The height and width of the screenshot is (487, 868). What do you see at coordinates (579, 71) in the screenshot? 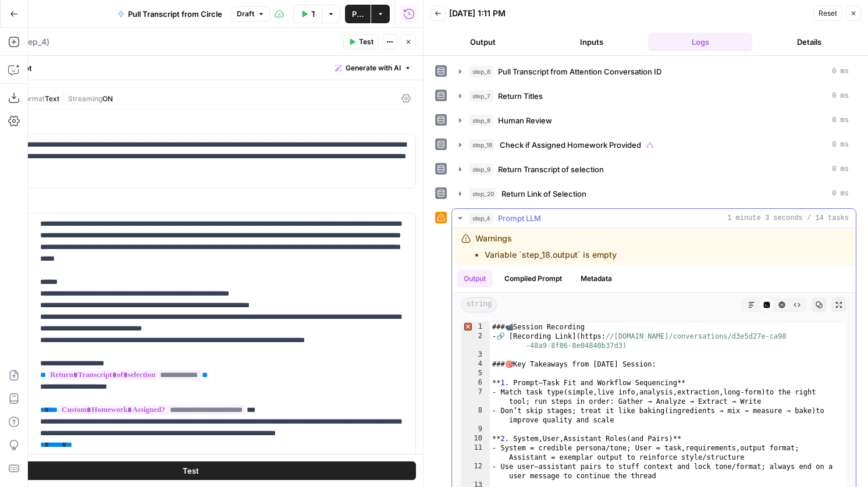
I see `span: Pull Transcript from Attention Conversation ID` at bounding box center [579, 71].